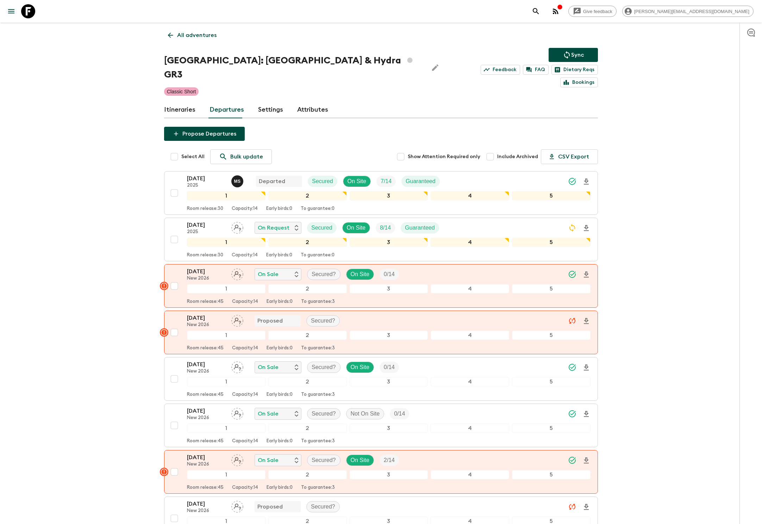  I want to click on p: Departed, so click(272, 181).